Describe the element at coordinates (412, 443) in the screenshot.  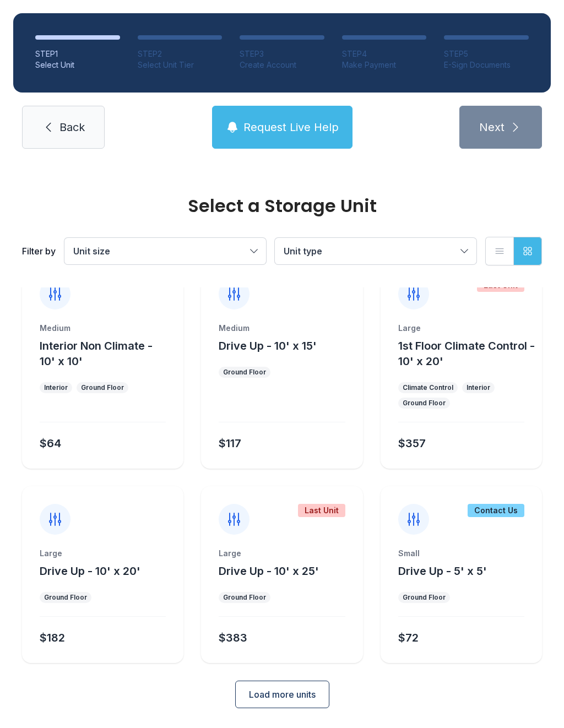
I see `div: $357` at that location.